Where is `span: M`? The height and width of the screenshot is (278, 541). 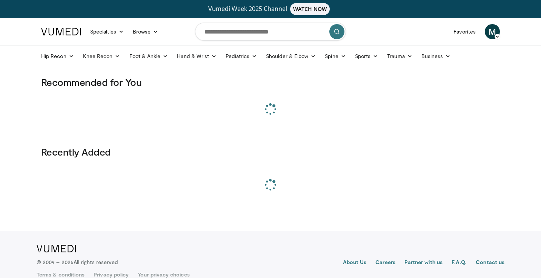 span: M is located at coordinates (492, 32).